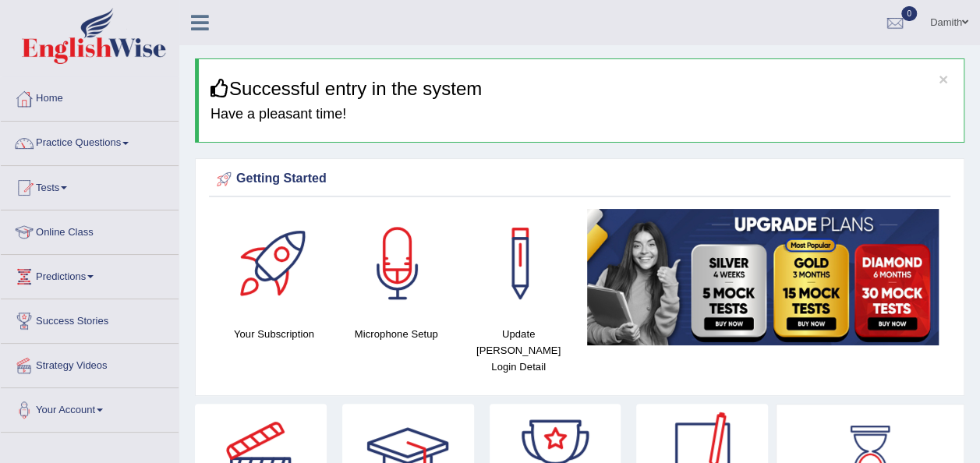 This screenshot has width=980, height=463. I want to click on a: Practice Questions, so click(89, 142).